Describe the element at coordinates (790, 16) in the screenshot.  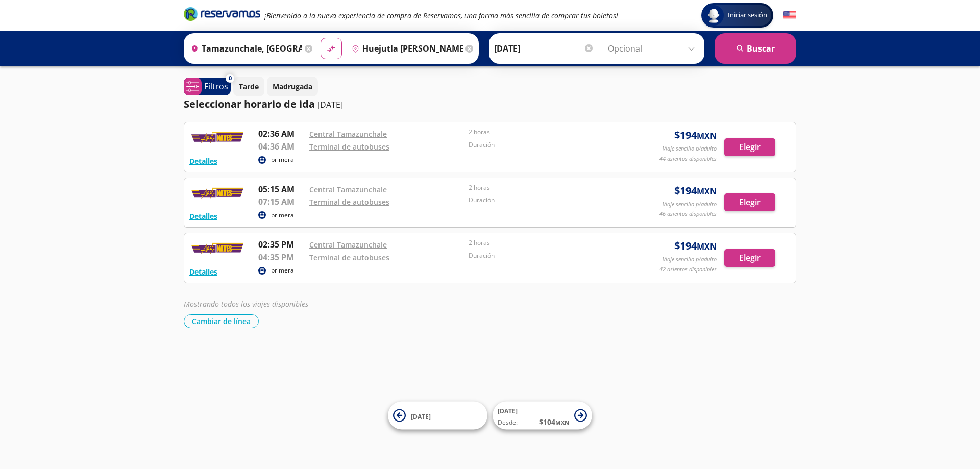
I see `button: English` at that location.